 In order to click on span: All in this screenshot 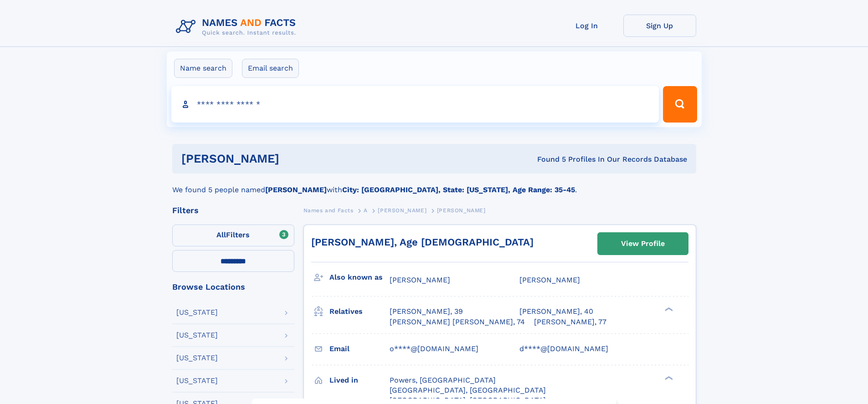, I will do `click(221, 234)`.